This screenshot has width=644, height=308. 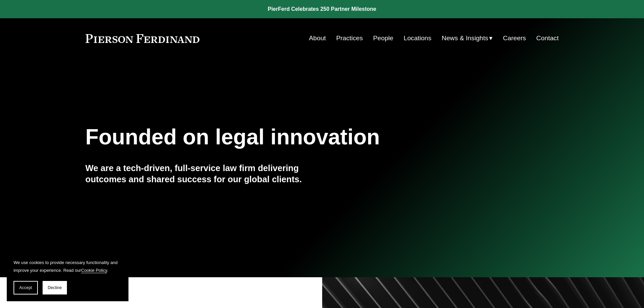 I want to click on span: Decline, so click(x=55, y=287).